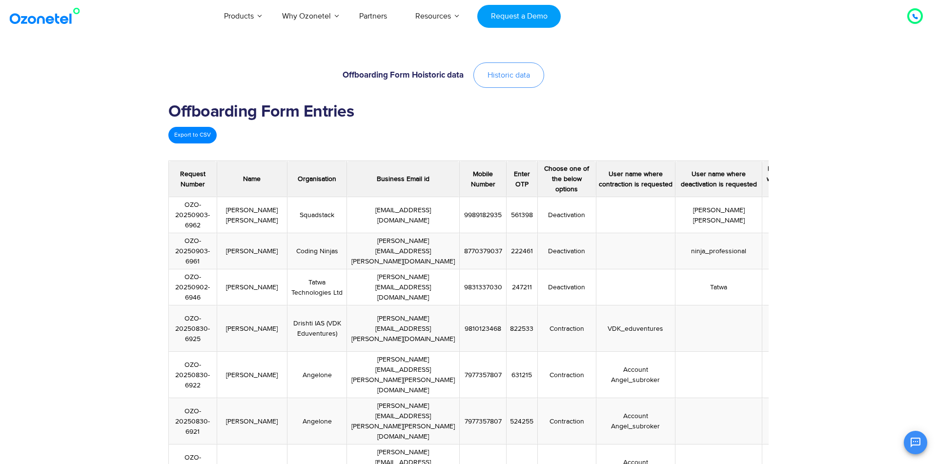 The width and height of the screenshot is (937, 464). I want to click on th: Name, so click(252, 179).